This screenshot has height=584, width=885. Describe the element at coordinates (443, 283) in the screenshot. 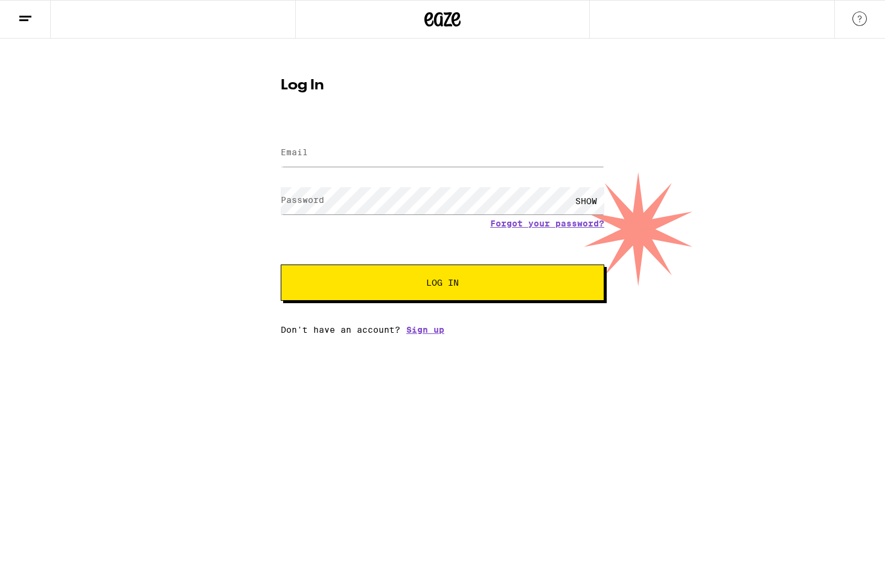

I see `button: Log In` at that location.